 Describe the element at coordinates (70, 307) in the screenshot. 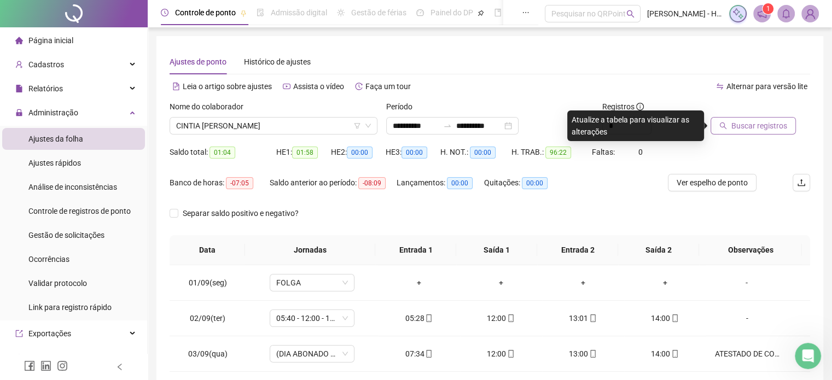

I see `span: Link para registro rápido` at that location.